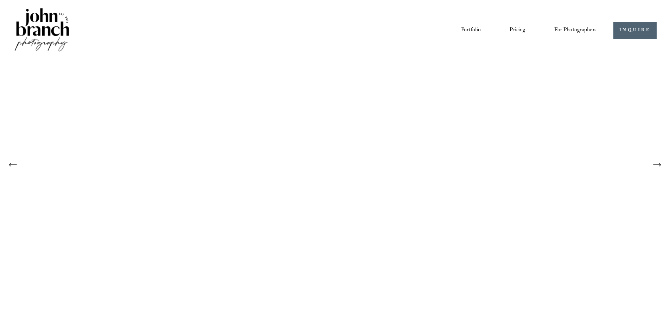 This screenshot has width=670, height=320. What do you see at coordinates (657, 165) in the screenshot?
I see `button: Next Slide` at bounding box center [657, 165].